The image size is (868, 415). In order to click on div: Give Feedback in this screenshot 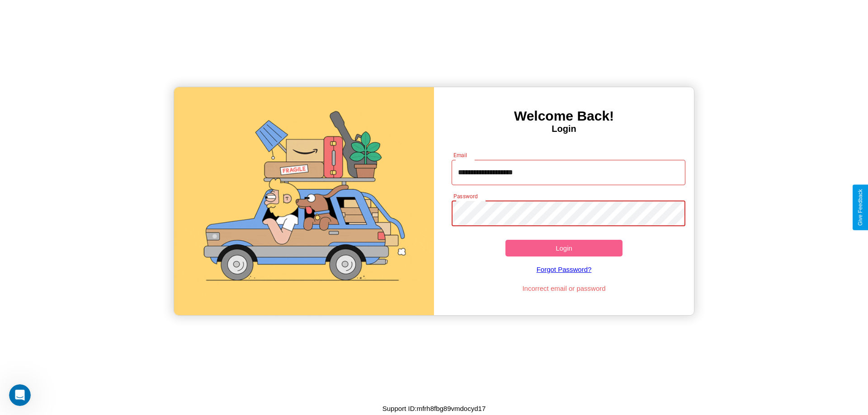, I will do `click(860, 208)`.